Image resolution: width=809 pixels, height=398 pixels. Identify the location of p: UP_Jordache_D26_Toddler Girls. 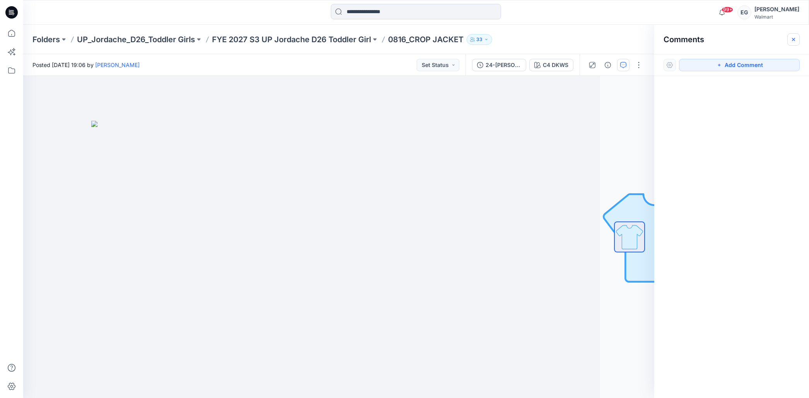
(136, 39).